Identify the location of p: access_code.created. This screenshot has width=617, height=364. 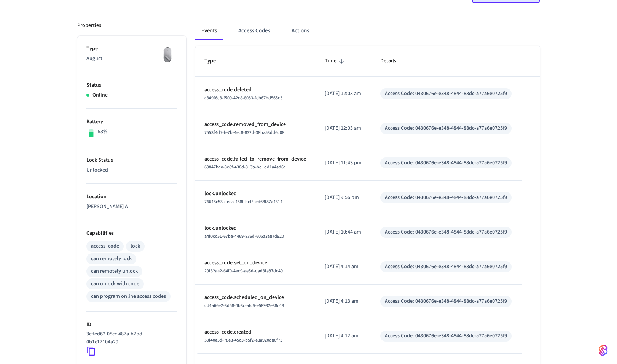
(255, 332).